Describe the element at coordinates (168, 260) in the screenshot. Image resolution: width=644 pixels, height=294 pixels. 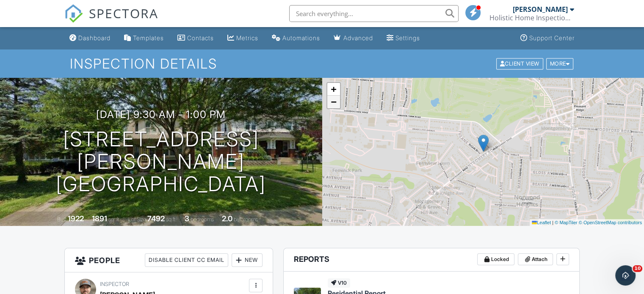
I see `h3: People` at that location.